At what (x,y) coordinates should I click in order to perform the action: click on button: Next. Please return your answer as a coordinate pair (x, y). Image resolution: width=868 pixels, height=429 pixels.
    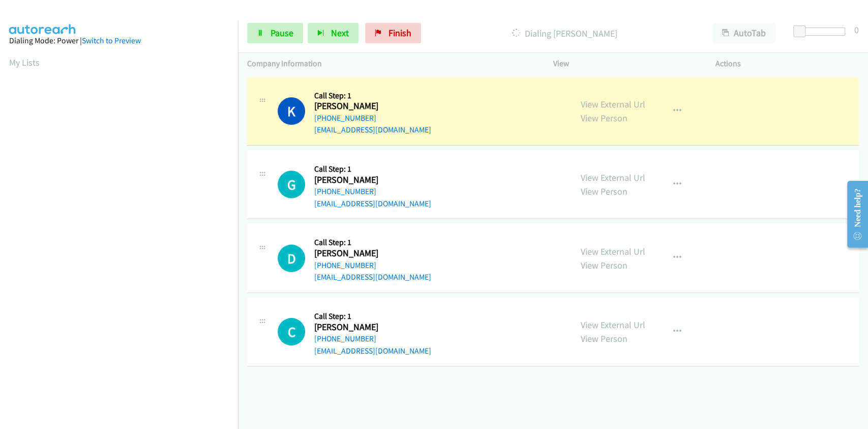
    Looking at the image, I should click on (333, 33).